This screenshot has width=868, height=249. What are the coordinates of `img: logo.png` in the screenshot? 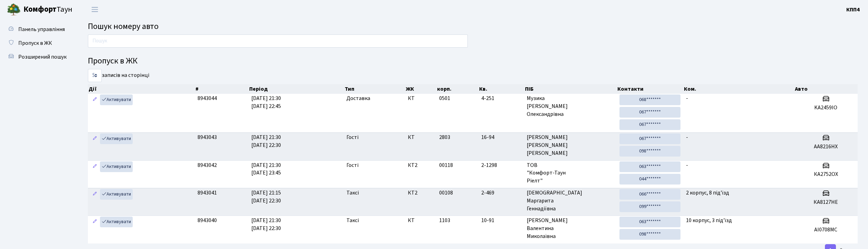 It's located at (14, 10).